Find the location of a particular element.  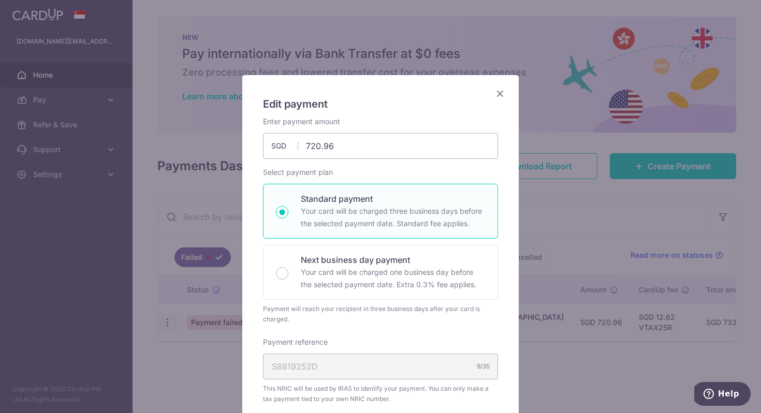

span: Help is located at coordinates (34, 12).